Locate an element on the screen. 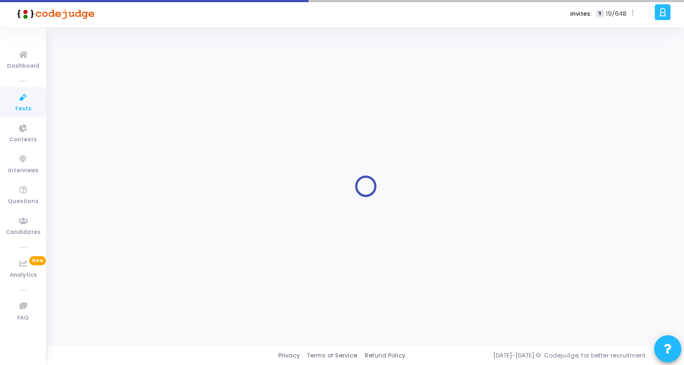 The width and height of the screenshot is (684, 365). a: Terms of Service is located at coordinates (332, 355).